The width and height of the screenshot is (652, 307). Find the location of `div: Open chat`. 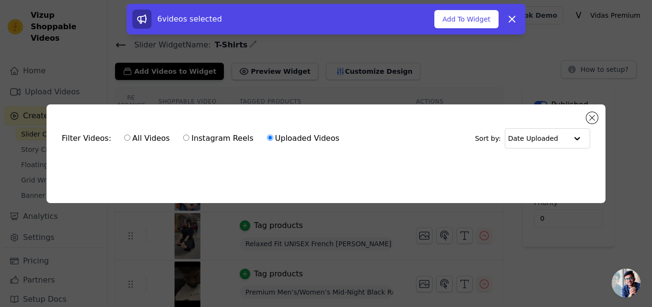

div: Open chat is located at coordinates (626, 283).